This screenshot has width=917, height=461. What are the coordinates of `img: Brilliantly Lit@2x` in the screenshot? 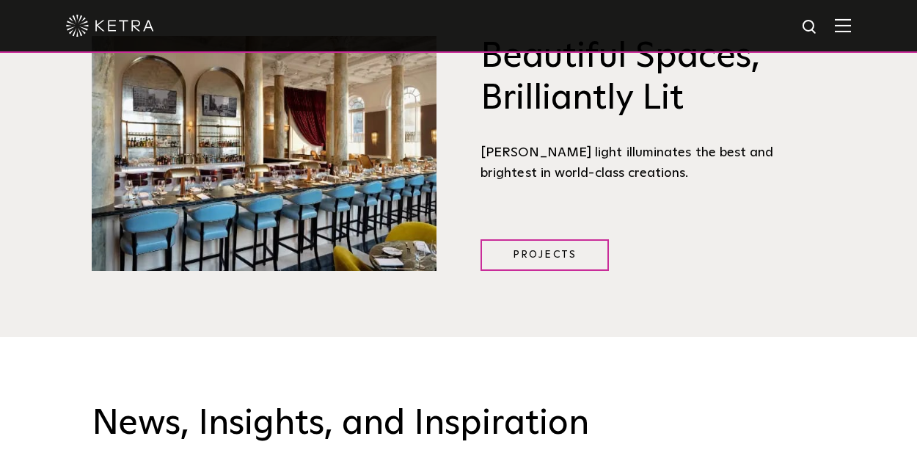 It's located at (264, 153).